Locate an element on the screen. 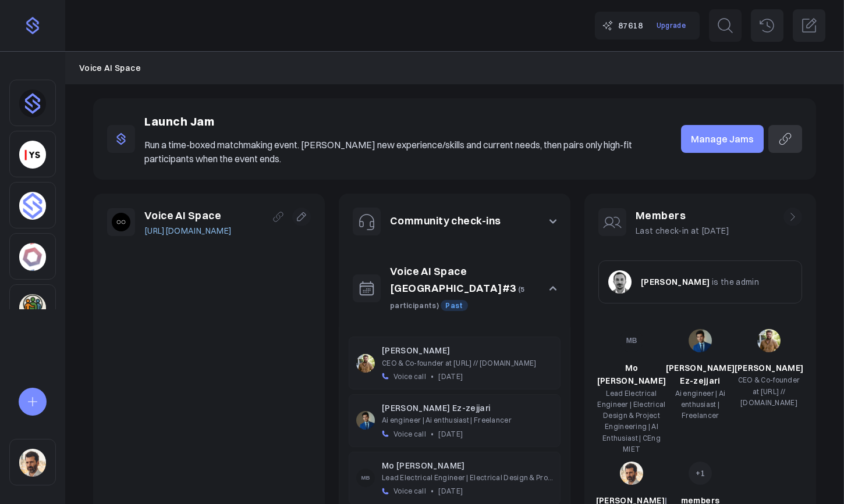 This screenshot has width=844, height=504. a: Community check-ins is located at coordinates (445, 220).